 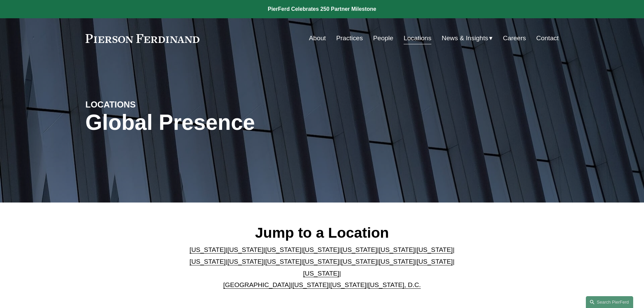 What do you see at coordinates (547, 38) in the screenshot?
I see `a: Contact` at bounding box center [547, 38].